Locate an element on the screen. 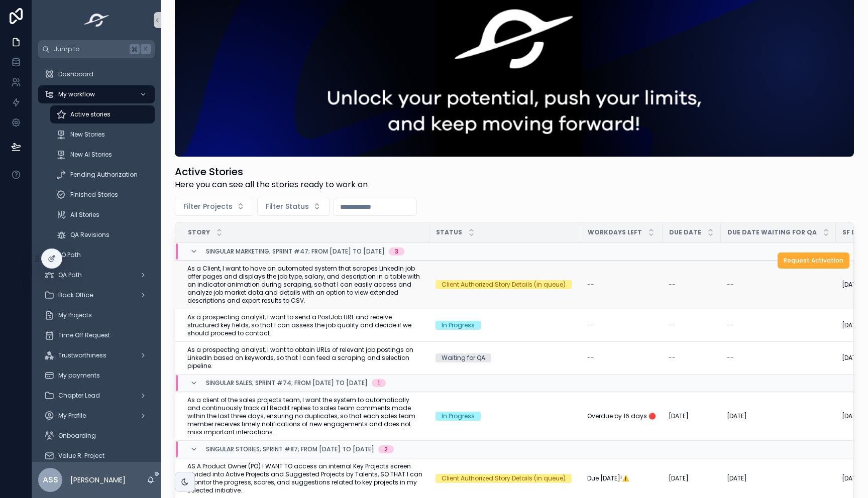 This screenshot has height=498, width=868. a: PO Path is located at coordinates (97, 255).